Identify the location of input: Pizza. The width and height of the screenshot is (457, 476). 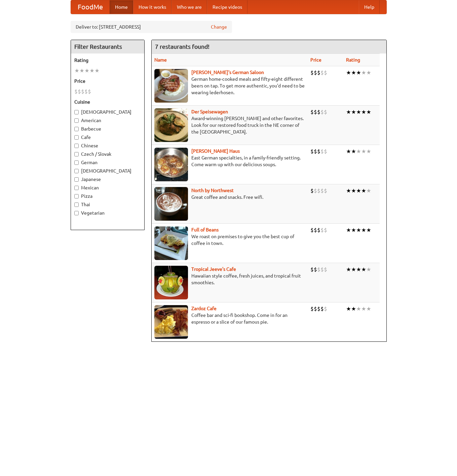
(77, 196).